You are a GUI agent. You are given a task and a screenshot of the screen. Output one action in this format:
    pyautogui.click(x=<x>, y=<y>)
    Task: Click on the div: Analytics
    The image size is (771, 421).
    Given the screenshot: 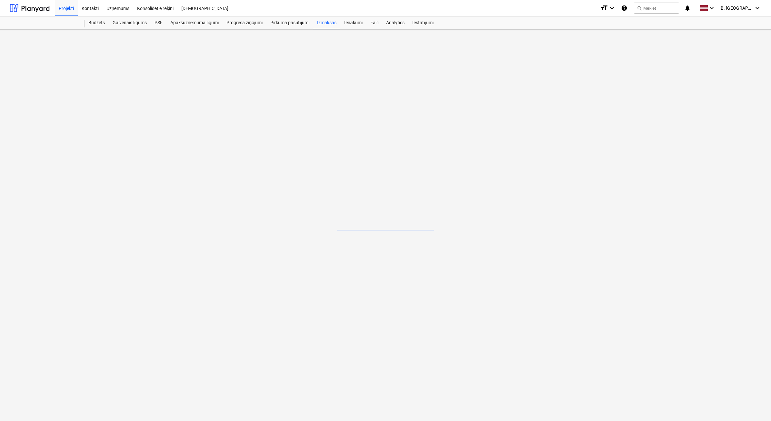 What is the action you would take?
    pyautogui.click(x=395, y=23)
    